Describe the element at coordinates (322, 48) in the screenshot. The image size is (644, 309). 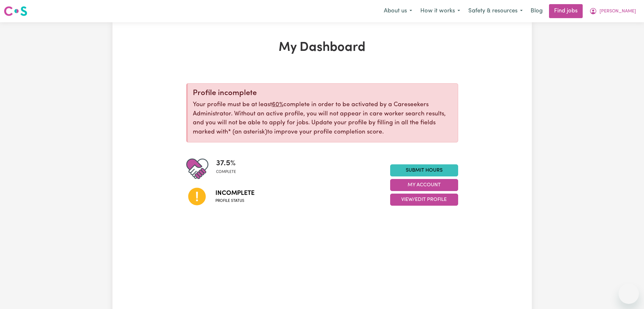
I see `h1: My Dashboard` at that location.